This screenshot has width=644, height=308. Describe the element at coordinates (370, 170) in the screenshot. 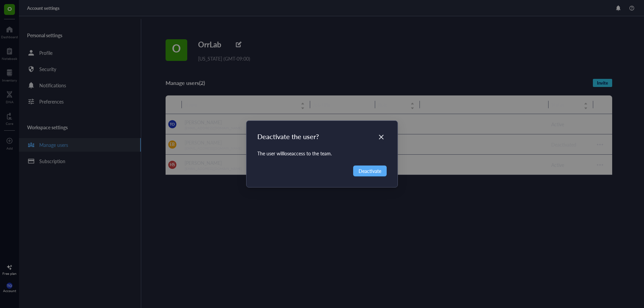

I see `span: Deactivate` at that location.